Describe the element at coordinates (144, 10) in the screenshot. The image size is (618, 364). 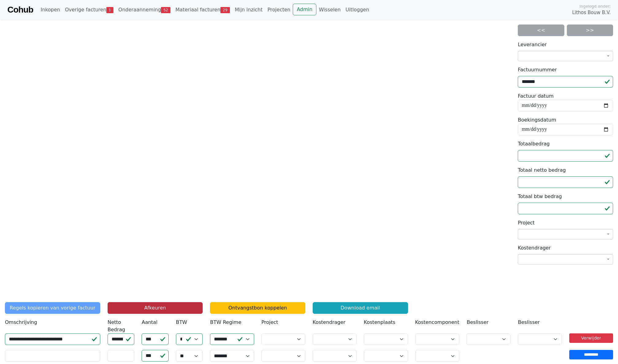
I see `a: Onderaanneming52` at that location.